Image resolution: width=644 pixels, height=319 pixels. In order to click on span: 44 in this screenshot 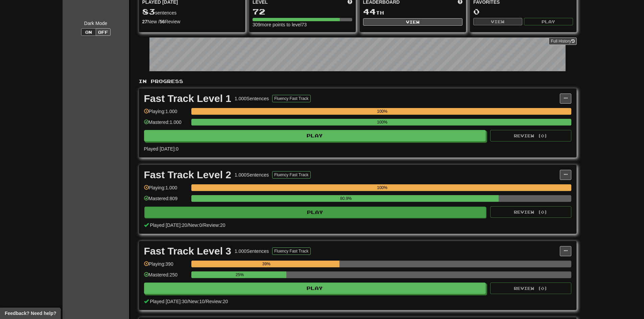, I will do `click(369, 12)`.